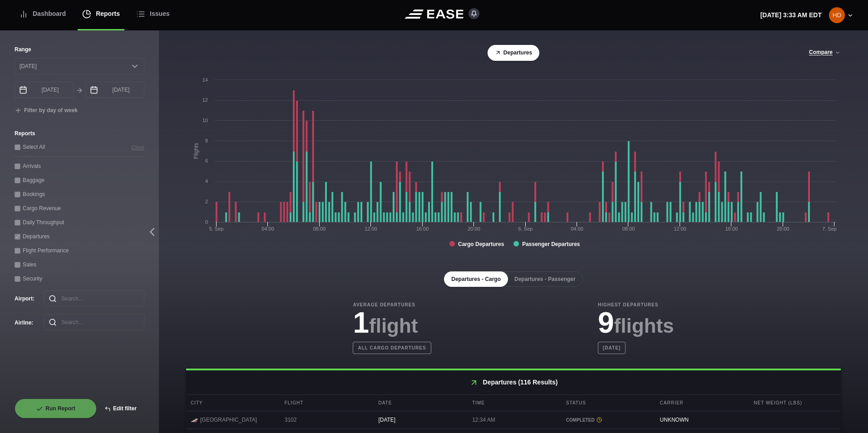 This screenshot has width=868, height=433. What do you see at coordinates (22, 298) in the screenshot?
I see `label: Airport :` at bounding box center [22, 298].